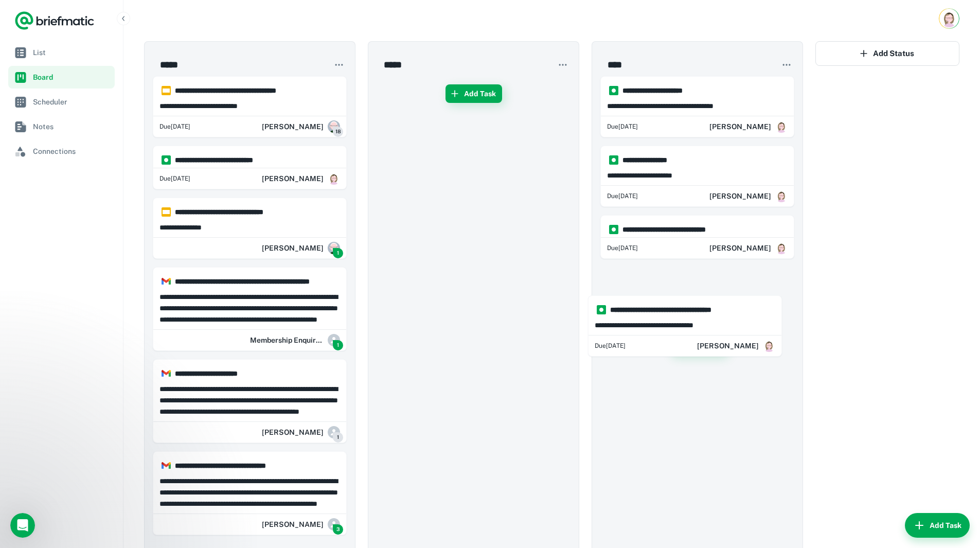 The height and width of the screenshot is (548, 980). I want to click on a: Logo, so click(55, 21).